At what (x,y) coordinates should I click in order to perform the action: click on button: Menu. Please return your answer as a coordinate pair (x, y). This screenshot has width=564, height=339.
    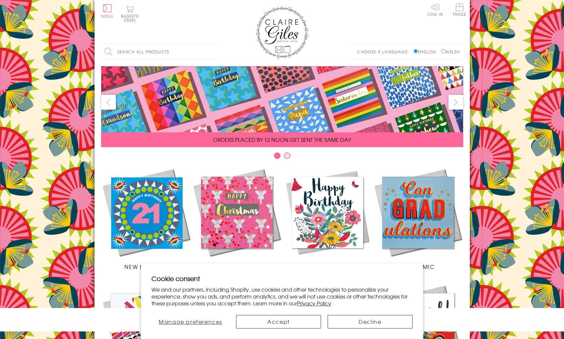
    Looking at the image, I should click on (107, 11).